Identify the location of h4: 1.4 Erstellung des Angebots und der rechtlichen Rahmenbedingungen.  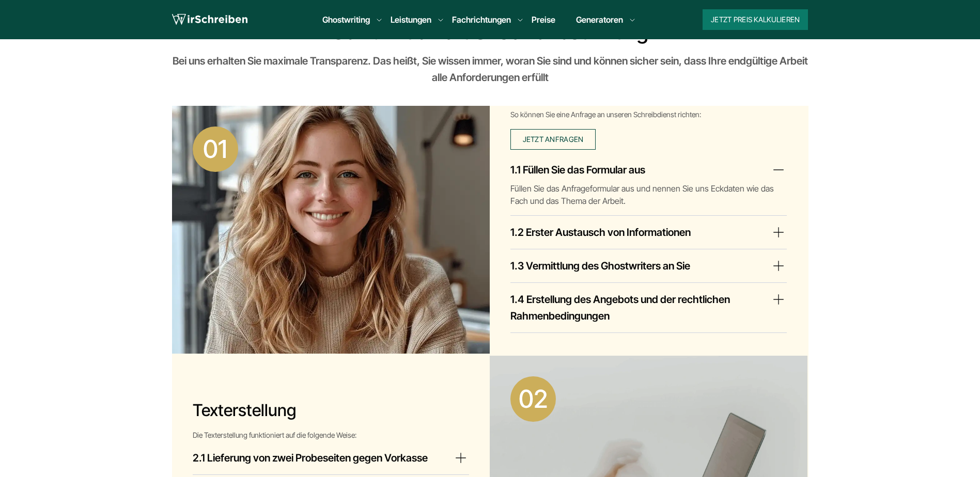
(640, 308).